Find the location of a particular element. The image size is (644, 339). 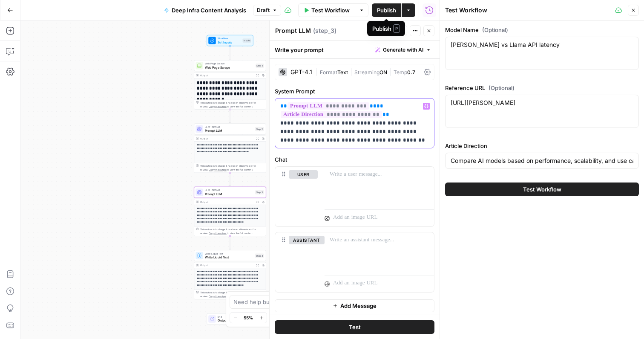

g: Edge from step_3 to step_4 is located at coordinates (230, 243).